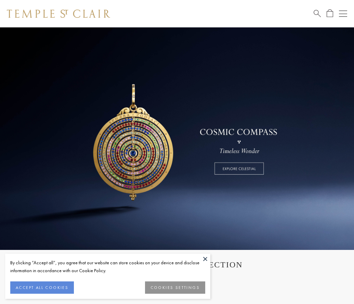 Image resolution: width=354 pixels, height=304 pixels. I want to click on button: ACCEPT ALL COOKIES, so click(42, 288).